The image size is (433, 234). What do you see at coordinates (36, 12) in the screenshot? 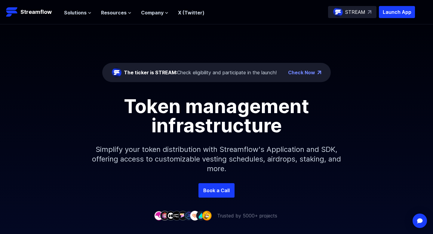
I see `p: Streamflow` at bounding box center [36, 12].